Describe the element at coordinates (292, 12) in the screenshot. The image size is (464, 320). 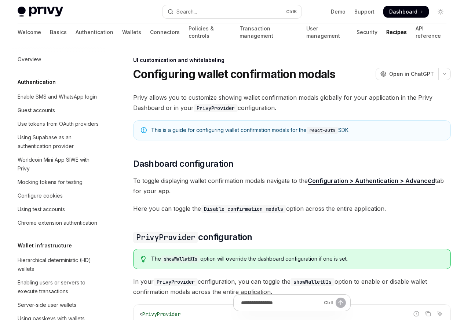
I see `span: Ctrl K` at that location.